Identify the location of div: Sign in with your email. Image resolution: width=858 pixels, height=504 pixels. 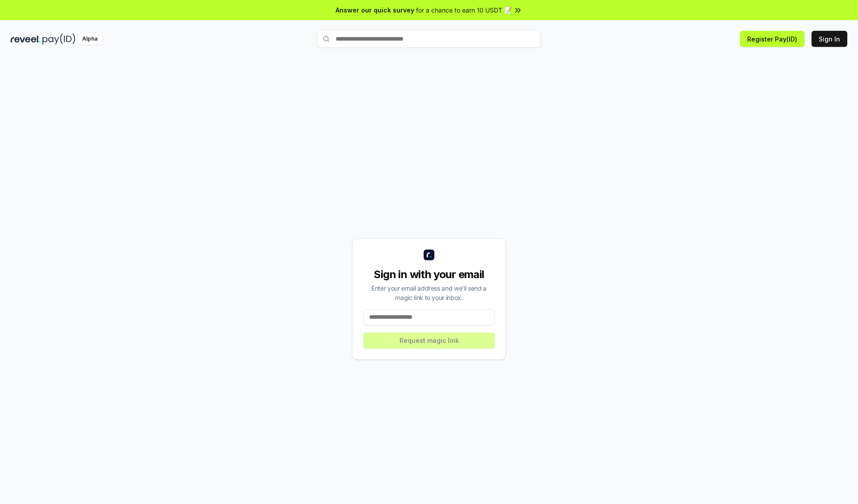
(429, 274).